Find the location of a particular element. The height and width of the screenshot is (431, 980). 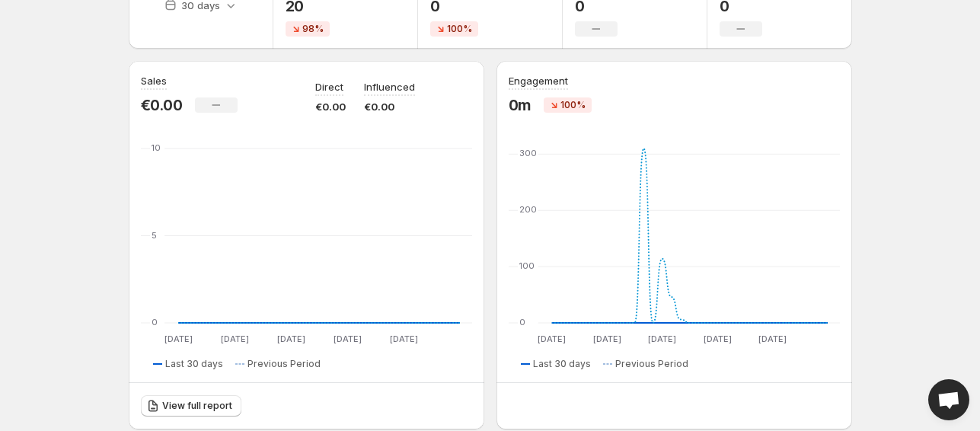

text: 100 is located at coordinates (527, 265).